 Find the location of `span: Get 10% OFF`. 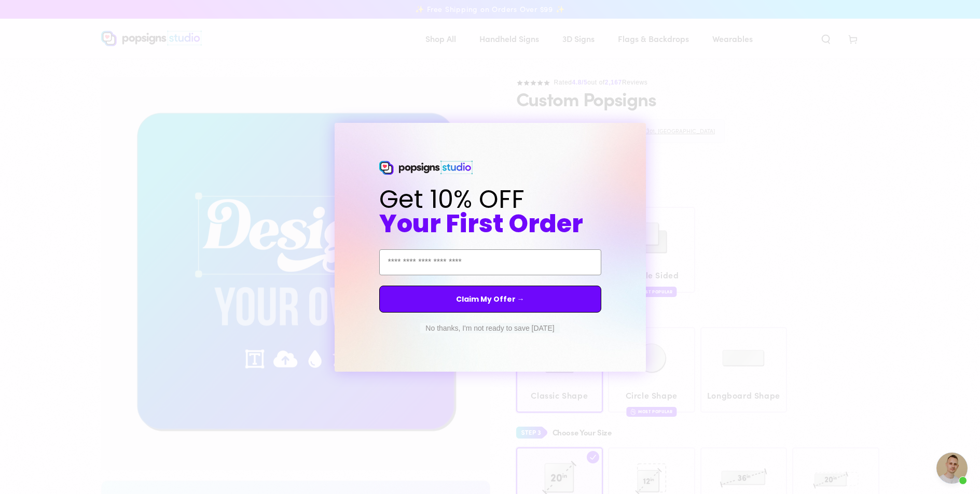

span: Get 10% OFF is located at coordinates (452, 199).